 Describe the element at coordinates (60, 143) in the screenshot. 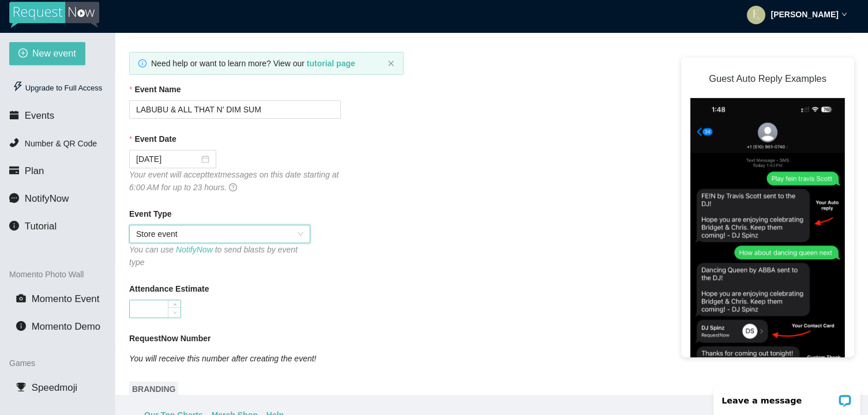

I see `span: Number & QR Code` at that location.